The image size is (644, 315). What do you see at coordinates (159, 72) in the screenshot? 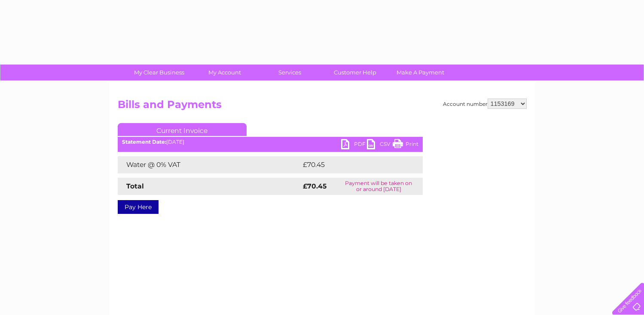
I see `a: My Clear Business` at bounding box center [159, 72].